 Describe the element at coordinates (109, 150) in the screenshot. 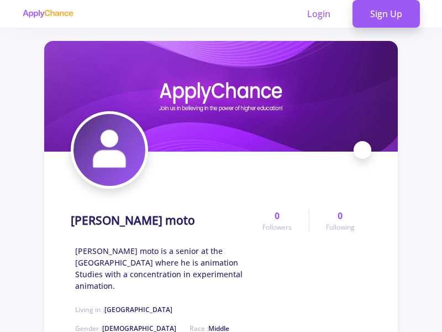

I see `img: cheri motoavatar` at that location.